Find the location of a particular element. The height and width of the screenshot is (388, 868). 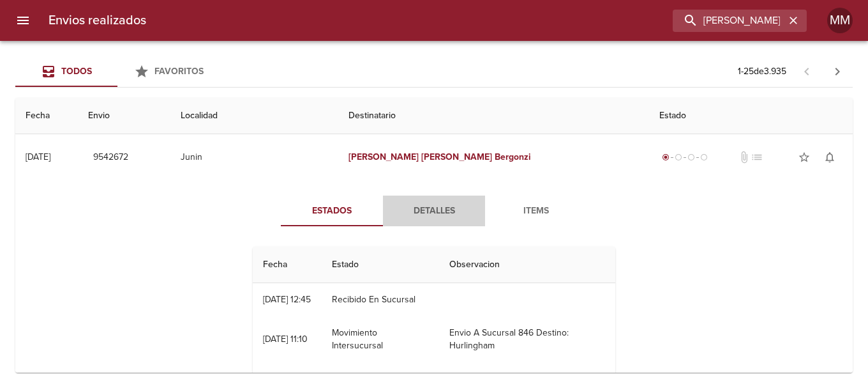

div: Abrir información de usuario is located at coordinates (840, 21).